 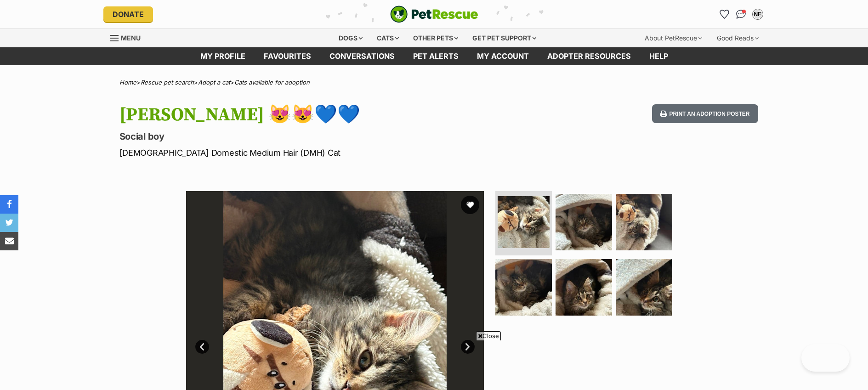 I want to click on div: Get pet support, so click(x=504, y=38).